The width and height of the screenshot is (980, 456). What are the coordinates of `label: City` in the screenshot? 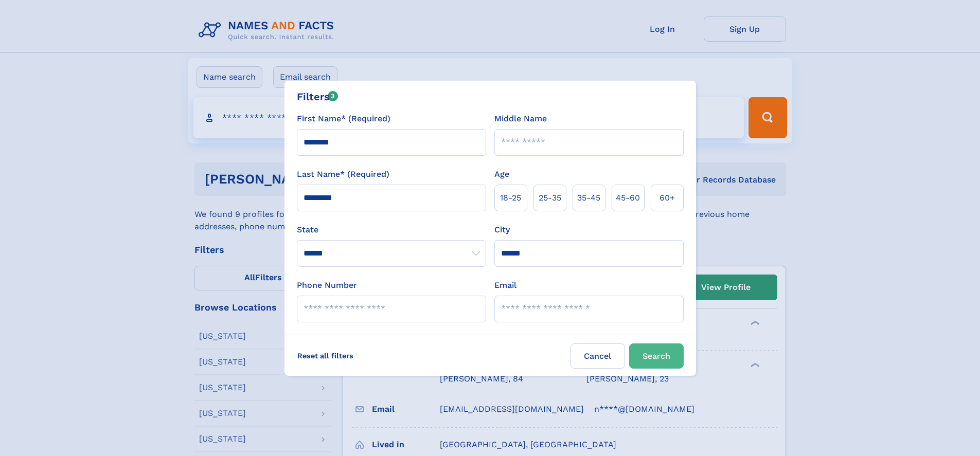 It's located at (502, 230).